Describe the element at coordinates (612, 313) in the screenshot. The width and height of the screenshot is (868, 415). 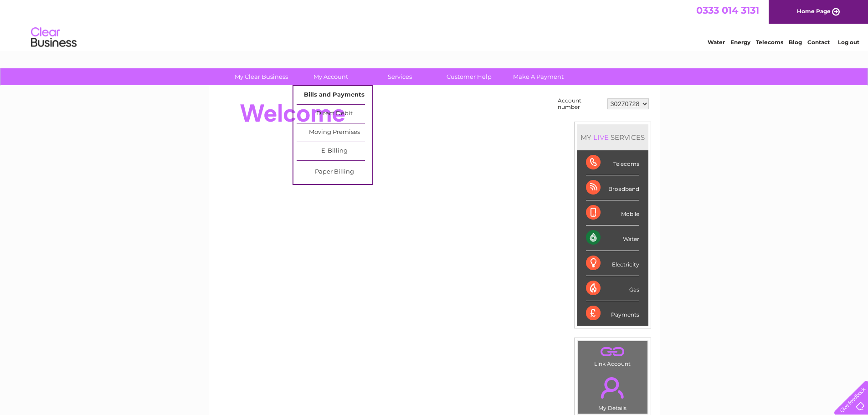
I see `div: Payments` at that location.